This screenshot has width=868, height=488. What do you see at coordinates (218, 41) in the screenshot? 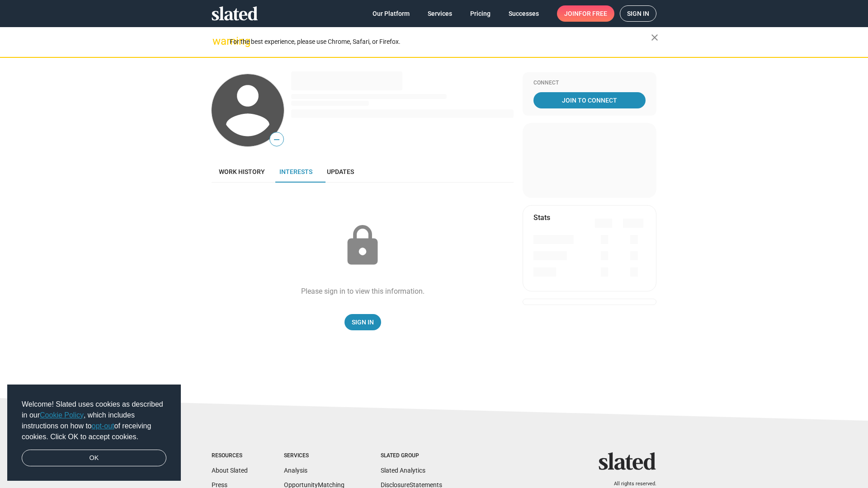
I see `mat-icon: warning` at bounding box center [218, 41].